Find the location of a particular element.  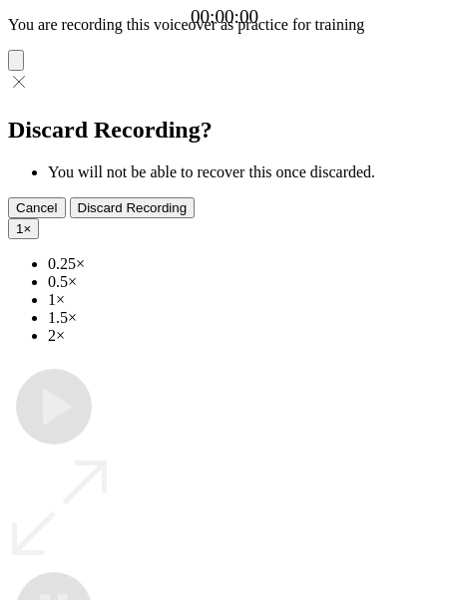

li: 1.5× is located at coordinates (244, 318).